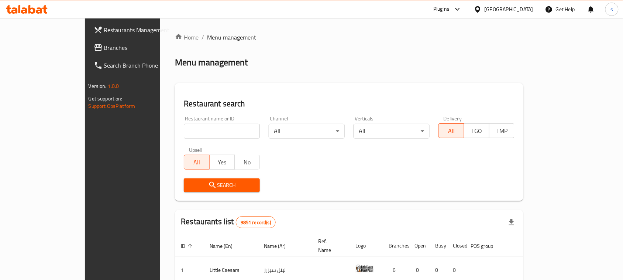 The width and height of the screenshot is (623, 280). Describe the element at coordinates (231, 37) in the screenshot. I see `span: Menu management` at that location.